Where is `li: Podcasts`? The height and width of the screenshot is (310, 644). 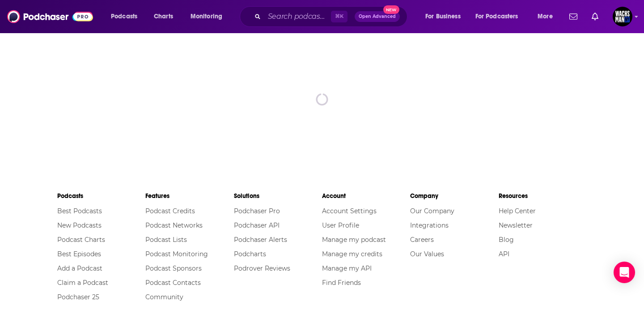
li: Podcasts is located at coordinates (101, 196).